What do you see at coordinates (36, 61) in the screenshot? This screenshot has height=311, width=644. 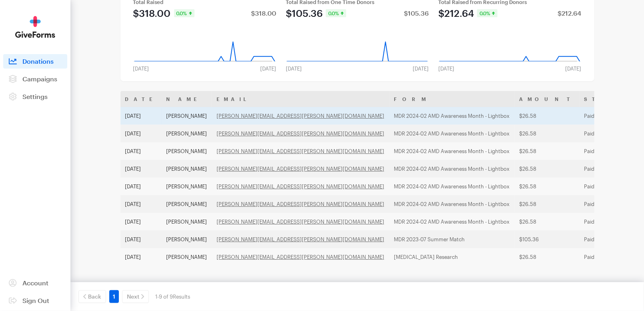 I see `a: Donations` at bounding box center [36, 61].